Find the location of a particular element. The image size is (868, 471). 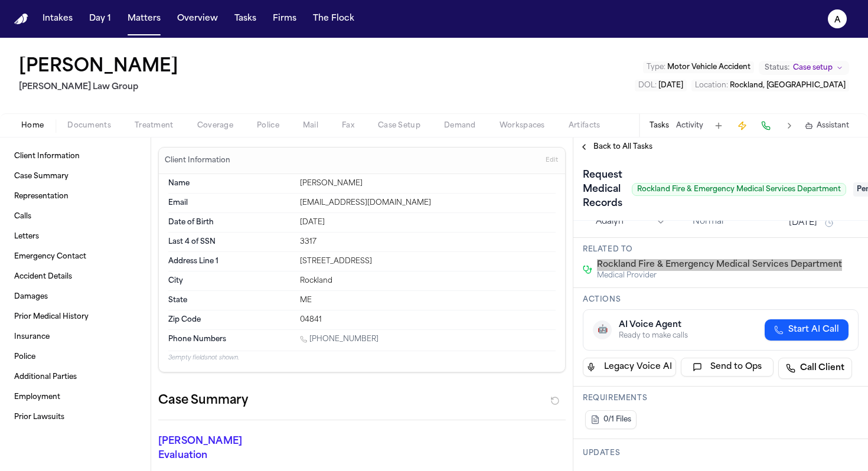

span: Back to All Tasks is located at coordinates (623, 147).